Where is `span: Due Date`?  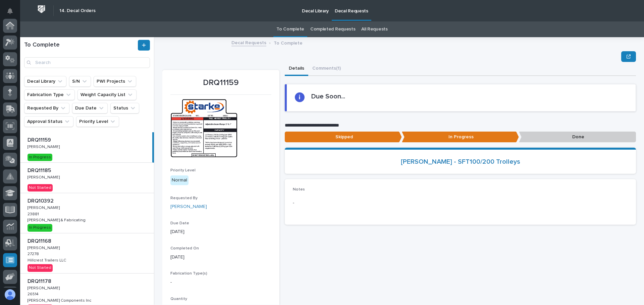 span: Due Date is located at coordinates (180, 224).